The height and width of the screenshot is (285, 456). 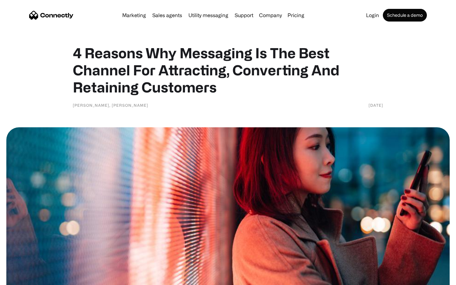 What do you see at coordinates (208, 15) in the screenshot?
I see `a: Utility messaging` at bounding box center [208, 15].